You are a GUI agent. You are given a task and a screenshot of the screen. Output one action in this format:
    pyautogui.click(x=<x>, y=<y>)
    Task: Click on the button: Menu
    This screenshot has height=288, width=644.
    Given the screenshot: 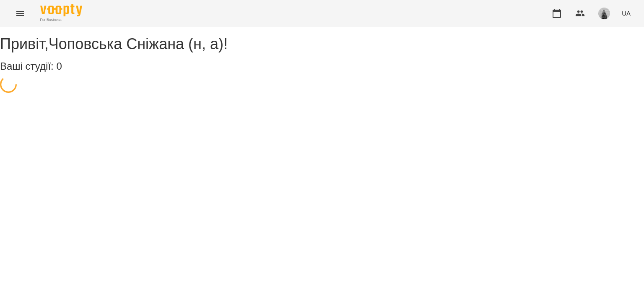 What is the action you would take?
    pyautogui.click(x=20, y=13)
    